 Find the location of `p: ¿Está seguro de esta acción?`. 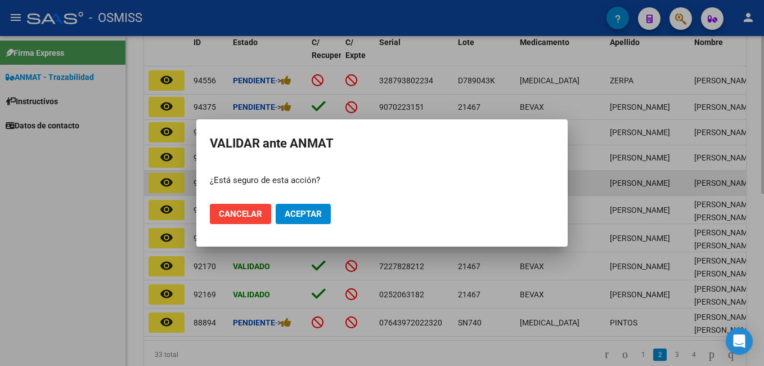

p: ¿Está seguro de esta acción? is located at coordinates (382, 180).